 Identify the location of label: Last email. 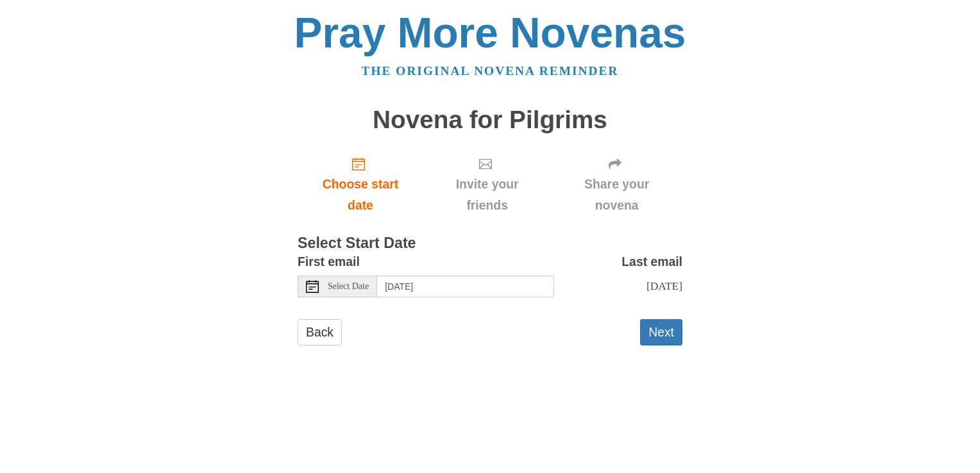
(652, 262).